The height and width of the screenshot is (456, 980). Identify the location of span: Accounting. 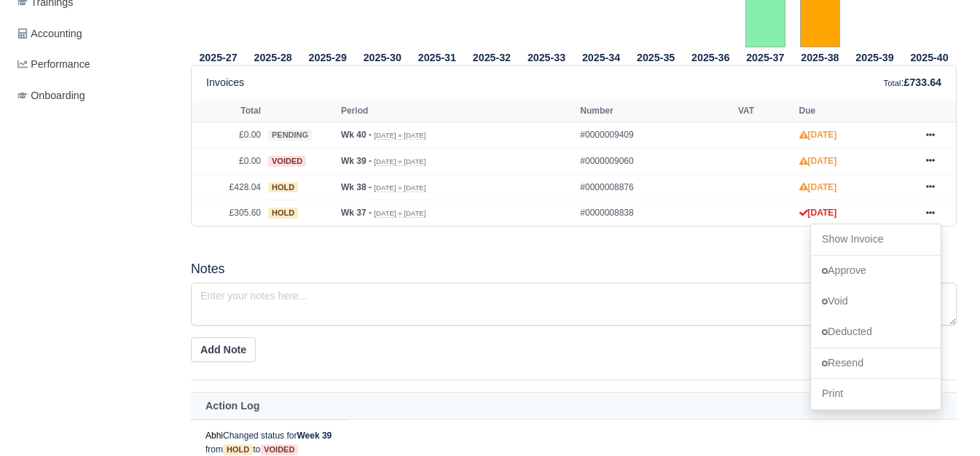
(50, 34).